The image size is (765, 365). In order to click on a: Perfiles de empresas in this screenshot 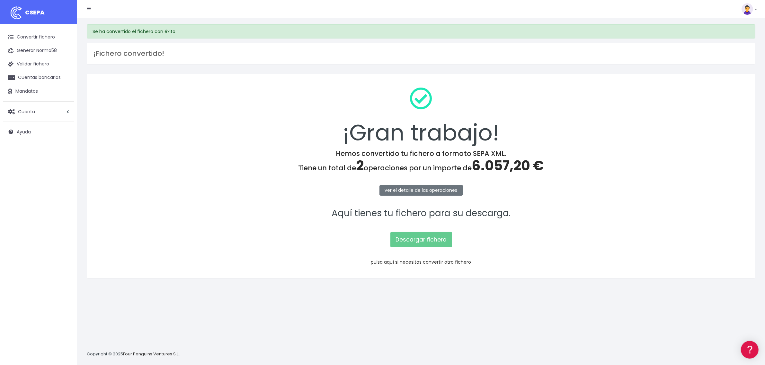, I will do `click(64, 116)`.